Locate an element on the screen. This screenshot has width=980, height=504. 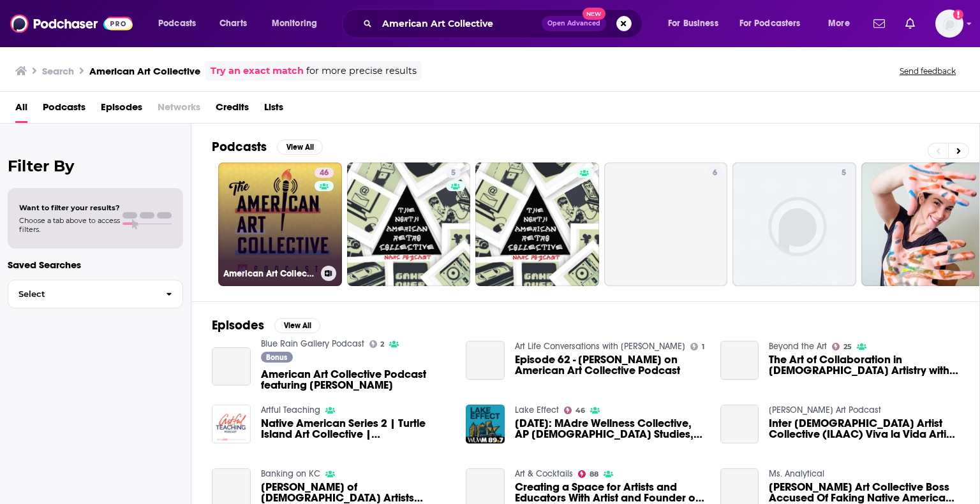
a: All is located at coordinates (21, 110).